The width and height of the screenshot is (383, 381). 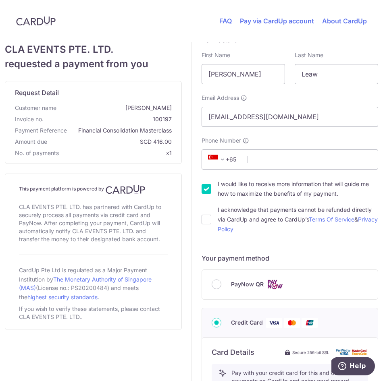 What do you see at coordinates (274, 323) in the screenshot?
I see `img: Visa` at bounding box center [274, 323].